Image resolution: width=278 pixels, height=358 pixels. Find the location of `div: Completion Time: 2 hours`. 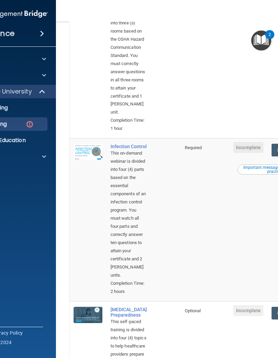

div: Completion Time: 2 hours is located at coordinates (129, 288).